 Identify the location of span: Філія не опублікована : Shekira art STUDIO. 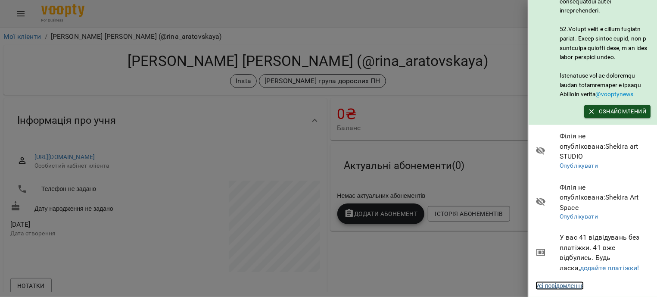
(605, 146).